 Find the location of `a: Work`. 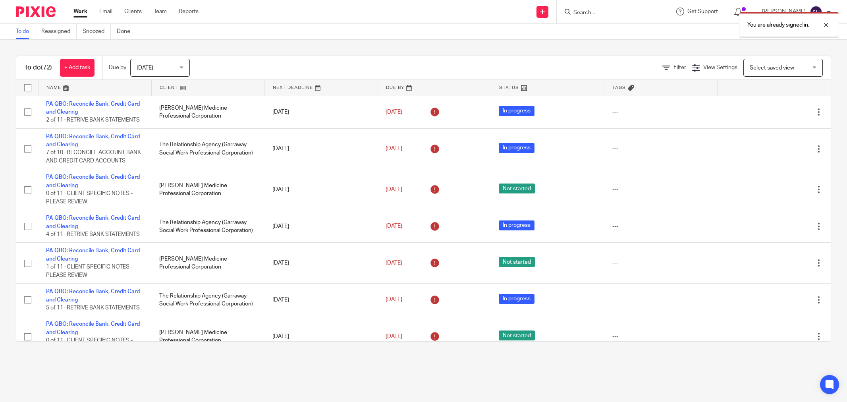

a: Work is located at coordinates (80, 12).